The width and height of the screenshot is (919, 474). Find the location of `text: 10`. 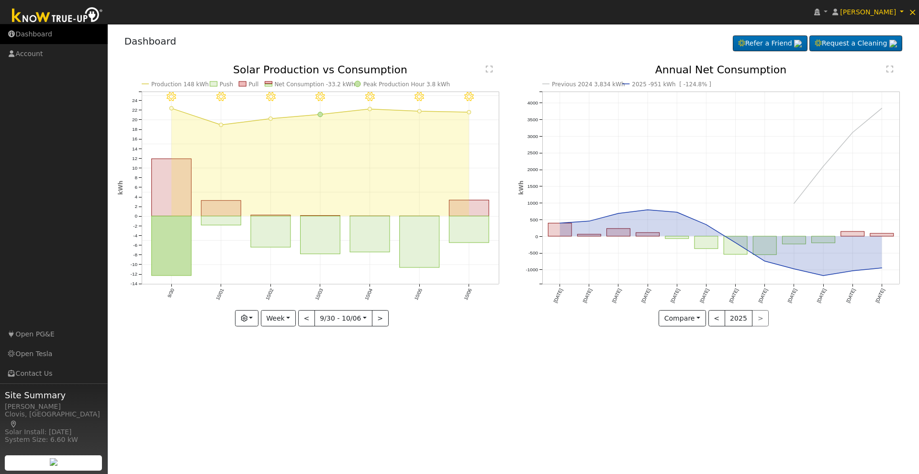

text: 10 is located at coordinates (135, 168).